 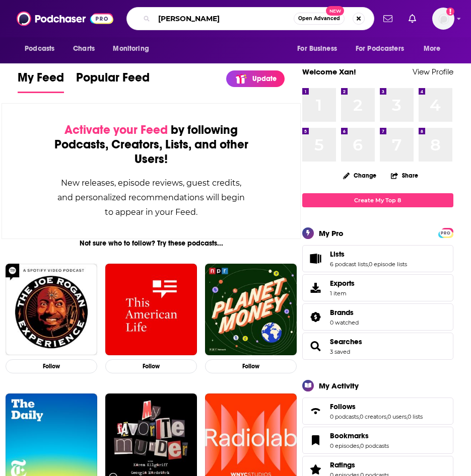 What do you see at coordinates (397, 417) in the screenshot?
I see `a: 0 users` at bounding box center [397, 417].